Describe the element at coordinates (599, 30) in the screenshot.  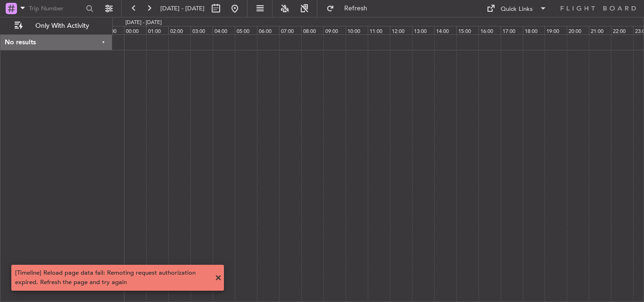
I see `div: 21:00` at that location.